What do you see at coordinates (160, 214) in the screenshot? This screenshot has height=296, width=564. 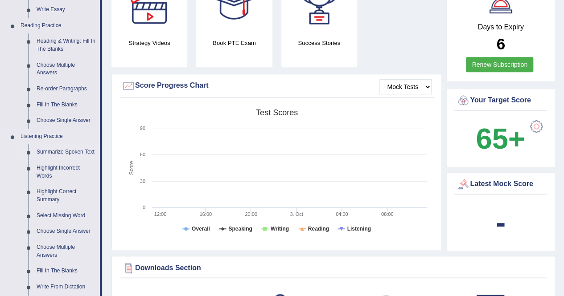 I see `text: 12:00` at bounding box center [160, 214].